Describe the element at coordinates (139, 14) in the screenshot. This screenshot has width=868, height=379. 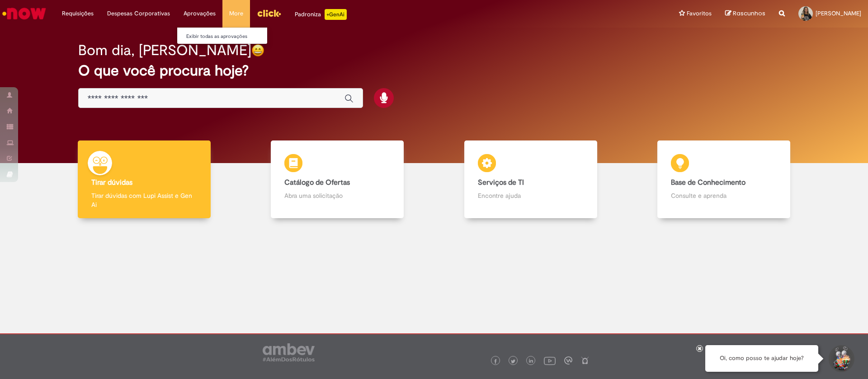
I see `span: Despesas Corporativas` at that location.